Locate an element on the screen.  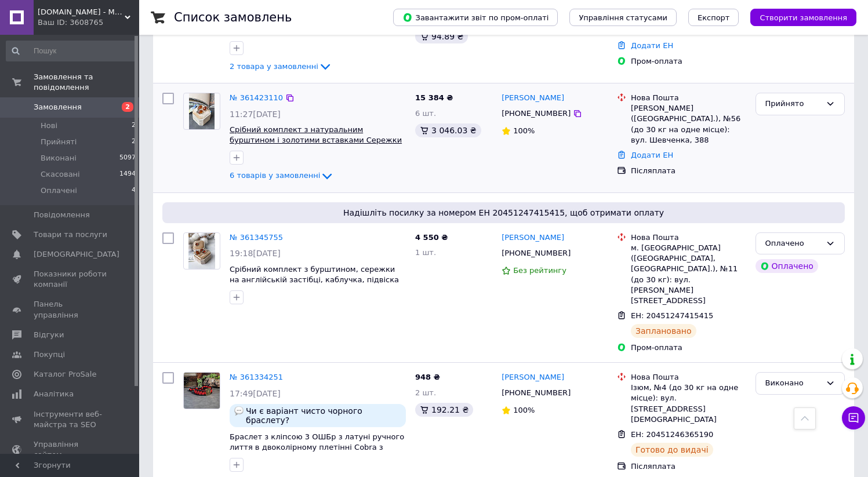
span: 5097 is located at coordinates (128, 158).